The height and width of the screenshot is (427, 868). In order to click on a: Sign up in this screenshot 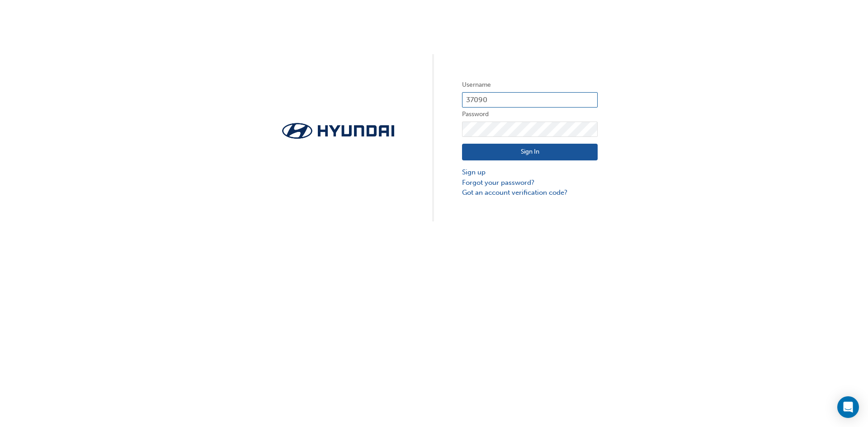, I will do `click(530, 172)`.